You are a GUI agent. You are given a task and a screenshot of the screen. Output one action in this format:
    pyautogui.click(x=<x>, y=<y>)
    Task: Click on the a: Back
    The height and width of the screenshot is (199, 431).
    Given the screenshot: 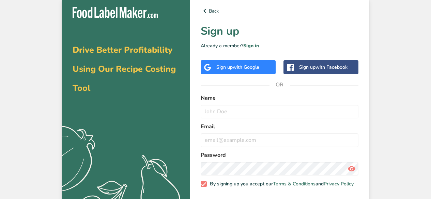 What is the action you would take?
    pyautogui.click(x=279, y=11)
    